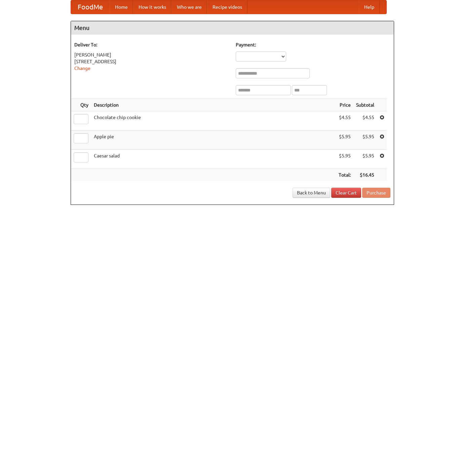  What do you see at coordinates (365, 175) in the screenshot?
I see `th: $16.45` at bounding box center [365, 175].